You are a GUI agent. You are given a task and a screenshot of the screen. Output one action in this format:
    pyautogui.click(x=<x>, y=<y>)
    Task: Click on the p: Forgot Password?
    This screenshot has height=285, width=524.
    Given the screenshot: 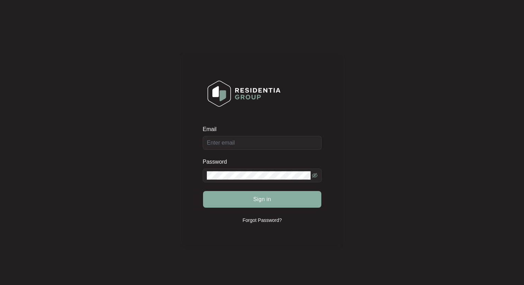 What is the action you would take?
    pyautogui.click(x=262, y=220)
    